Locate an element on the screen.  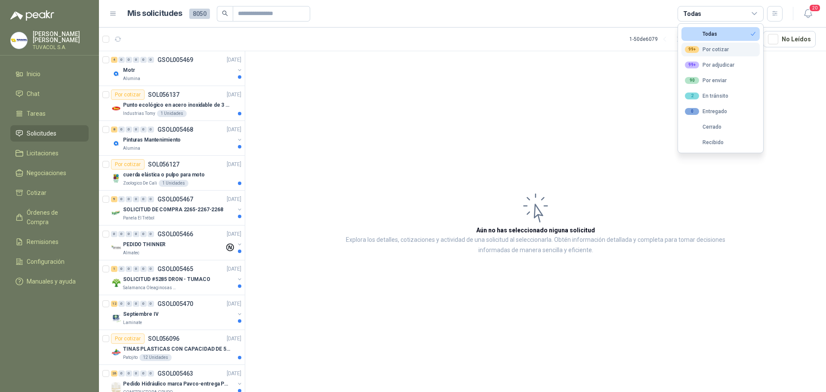
div: Todas is located at coordinates (700, 34).